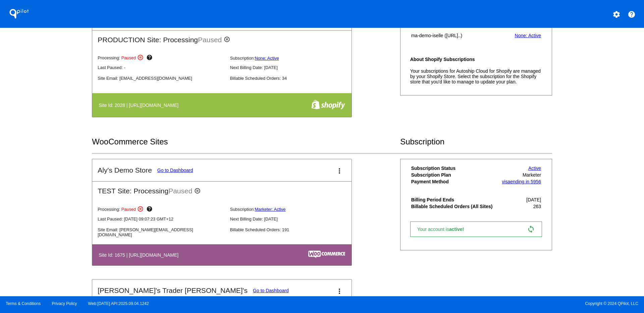 Image resolution: width=644 pixels, height=313 pixels. Describe the element at coordinates (476, 142) in the screenshot. I see `h2: Subscription` at that location.